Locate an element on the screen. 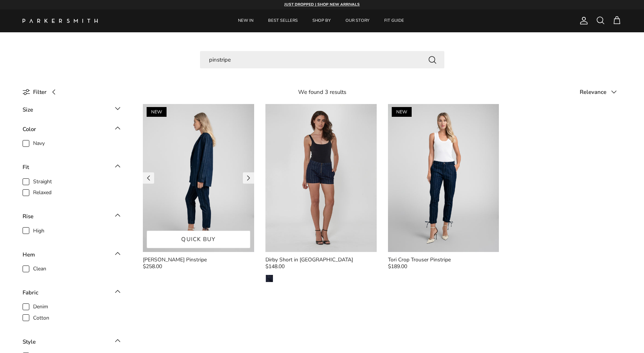  span: $189.00 is located at coordinates (397, 266).